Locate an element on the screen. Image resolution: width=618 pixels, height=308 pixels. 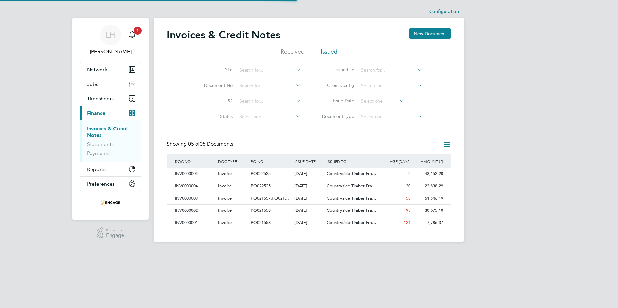
span: Reports is located at coordinates (96, 169).